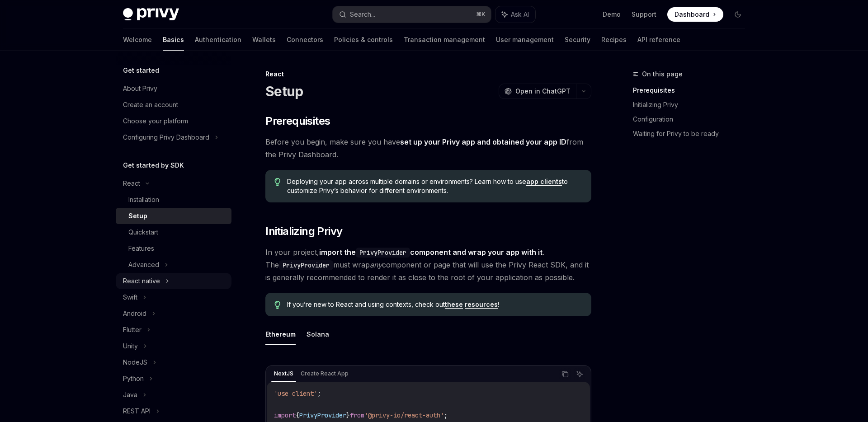  I want to click on button: Ethereum, so click(280, 334).